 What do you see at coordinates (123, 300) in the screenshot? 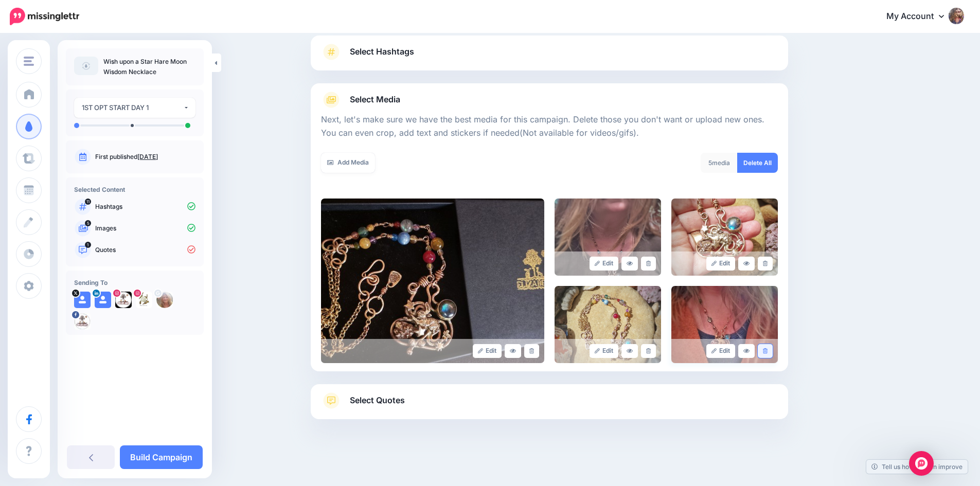
I see `img: 469720123_1986025008541356_8358818119560858757_n-bsa154275.jpg` at bounding box center [123, 300].